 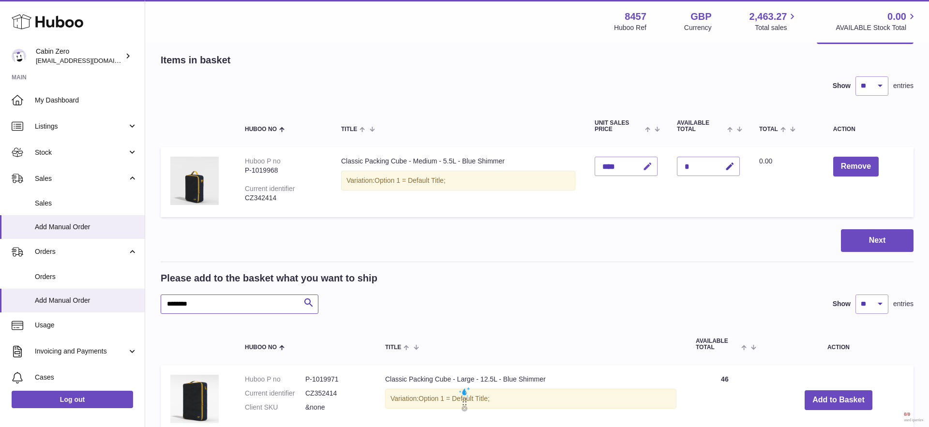 What do you see at coordinates (618, 126) in the screenshot?
I see `span: Unit Sales Price` at bounding box center [618, 126].